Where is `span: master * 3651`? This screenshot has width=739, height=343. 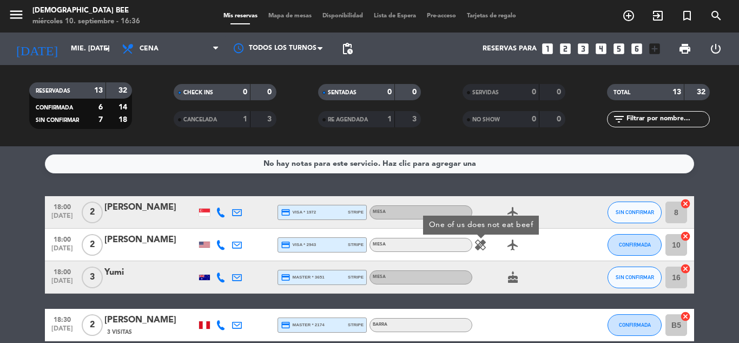 span: master * 3651 is located at coordinates (302, 277).